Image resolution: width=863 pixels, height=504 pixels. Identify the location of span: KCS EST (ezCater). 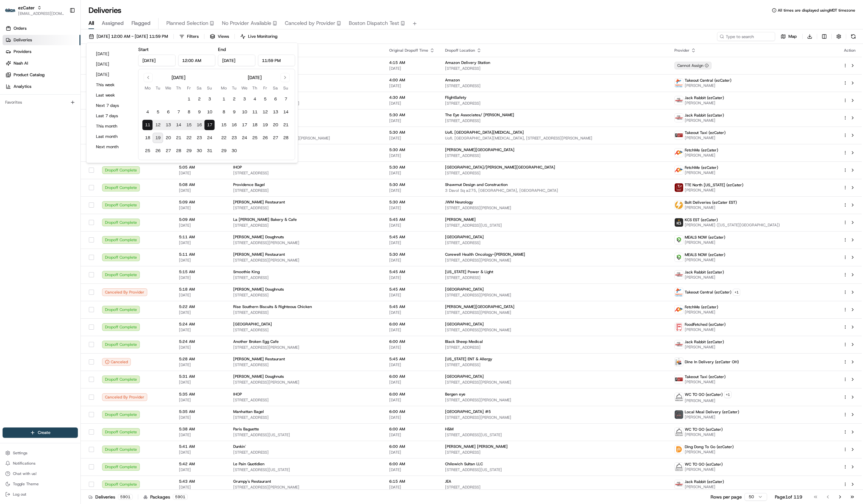
(701, 220).